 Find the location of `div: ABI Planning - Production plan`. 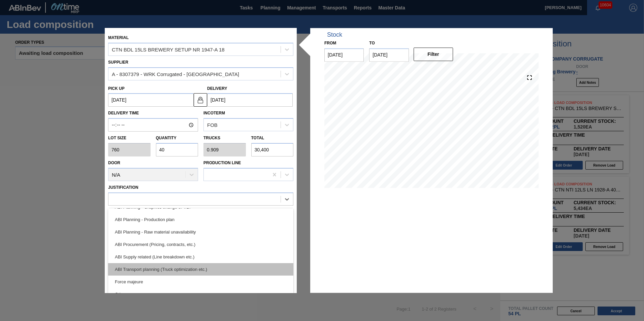

div: ABI Planning - Production plan is located at coordinates (201, 219).